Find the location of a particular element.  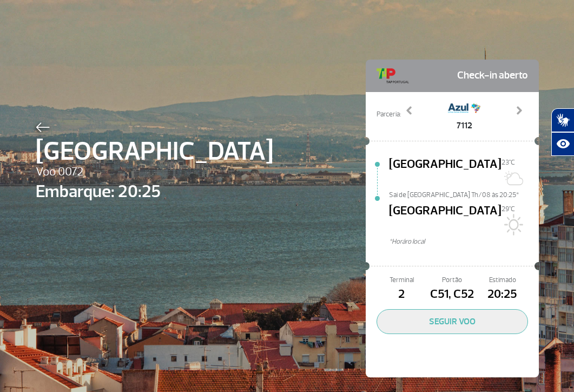

button: SEGUIR VOO is located at coordinates (452, 321).